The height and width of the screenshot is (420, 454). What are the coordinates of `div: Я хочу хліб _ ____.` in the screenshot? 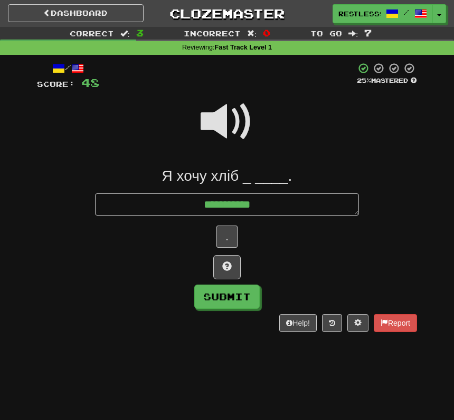 It's located at (227, 176).